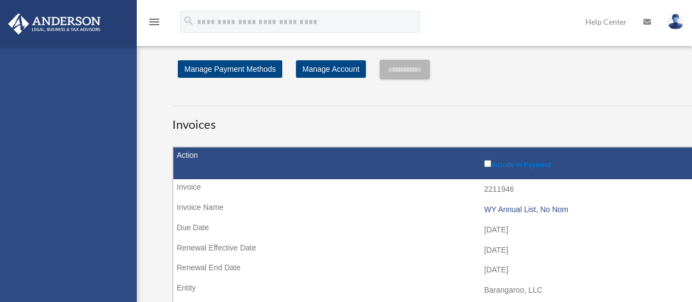  What do you see at coordinates (154, 24) in the screenshot?
I see `a: menu` at bounding box center [154, 24].